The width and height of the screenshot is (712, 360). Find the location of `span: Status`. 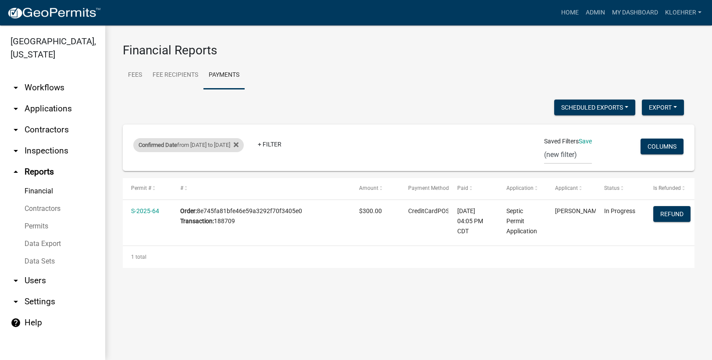

span: Status is located at coordinates (611, 188).